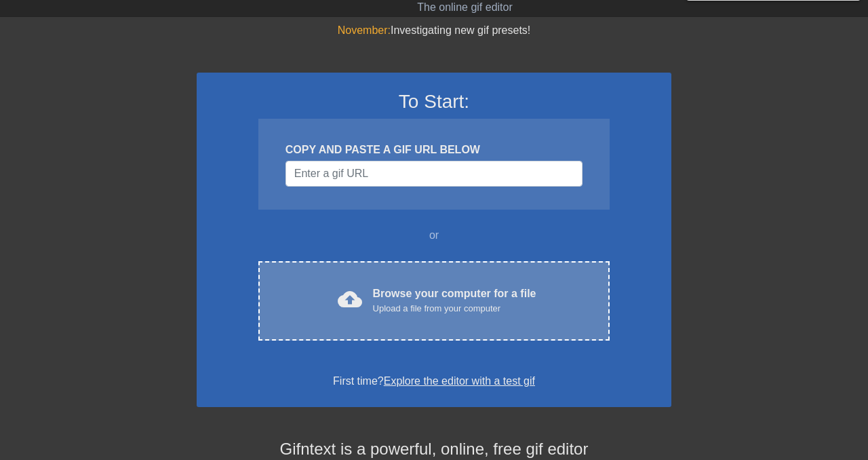 This screenshot has height=460, width=868. Describe the element at coordinates (459, 380) in the screenshot. I see `a: Explore the editor with a test gif` at that location.